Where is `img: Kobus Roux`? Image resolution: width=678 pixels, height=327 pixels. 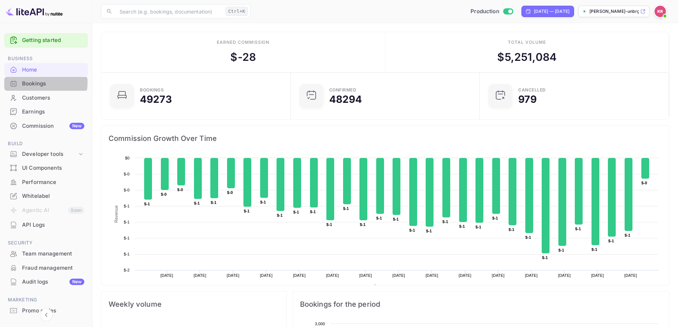 img: Kobus Roux is located at coordinates (660, 11).